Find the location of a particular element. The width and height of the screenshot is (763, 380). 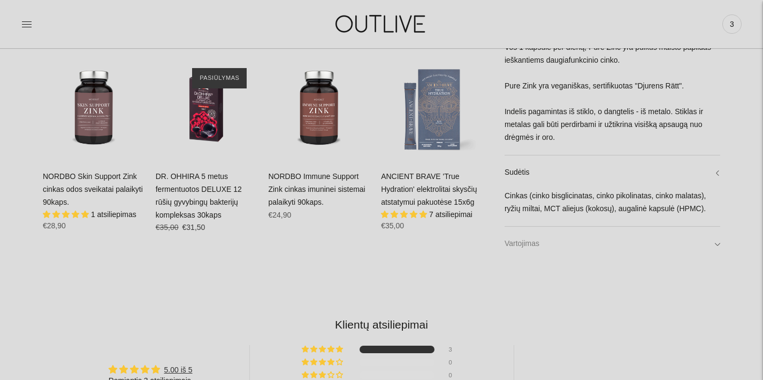

a: Vartojimas is located at coordinates (612, 244).